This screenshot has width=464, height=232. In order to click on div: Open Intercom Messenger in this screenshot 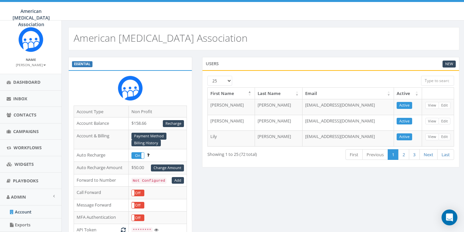, I will do `click(450, 217)`.